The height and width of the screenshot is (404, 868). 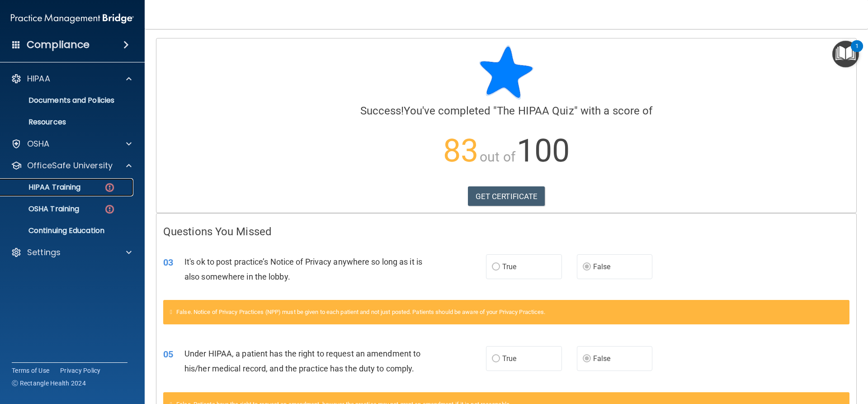 I want to click on span: out of, so click(x=497, y=157).